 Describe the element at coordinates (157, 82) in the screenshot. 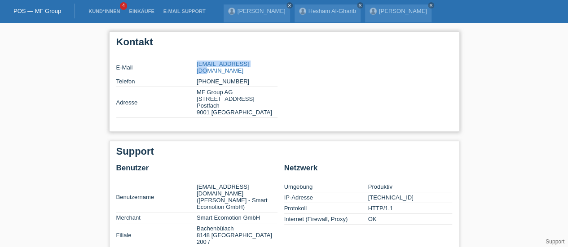

I see `td: Telefon` at that location.